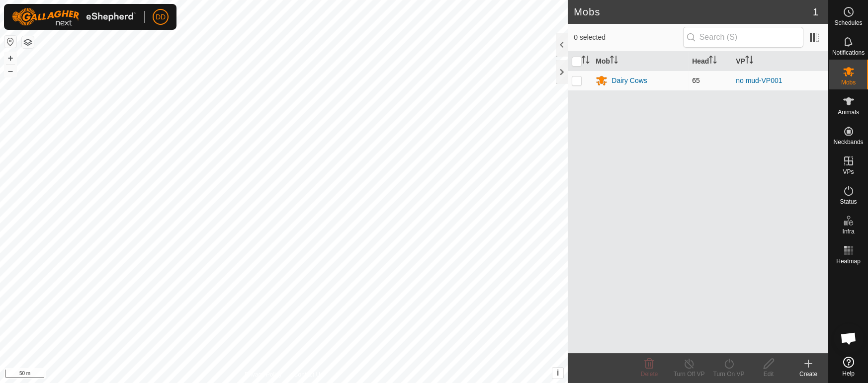 The width and height of the screenshot is (868, 383). What do you see at coordinates (780, 61) in the screenshot?
I see `th: VP` at bounding box center [780, 61].